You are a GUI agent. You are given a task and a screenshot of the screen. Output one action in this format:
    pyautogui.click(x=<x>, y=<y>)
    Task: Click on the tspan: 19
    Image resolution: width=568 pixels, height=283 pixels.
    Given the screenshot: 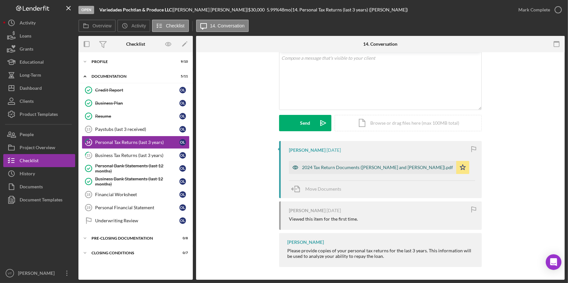 What is the action you would take?
    pyautogui.click(x=88, y=208)
    